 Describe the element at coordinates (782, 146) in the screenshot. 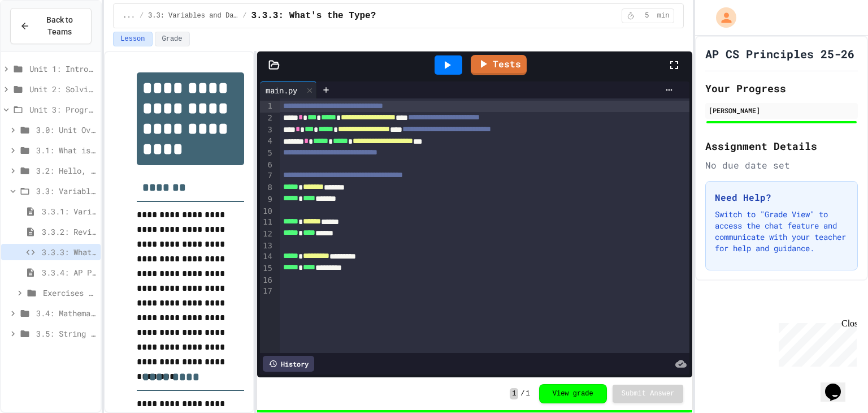

I see `h2: Assignment Details` at that location.